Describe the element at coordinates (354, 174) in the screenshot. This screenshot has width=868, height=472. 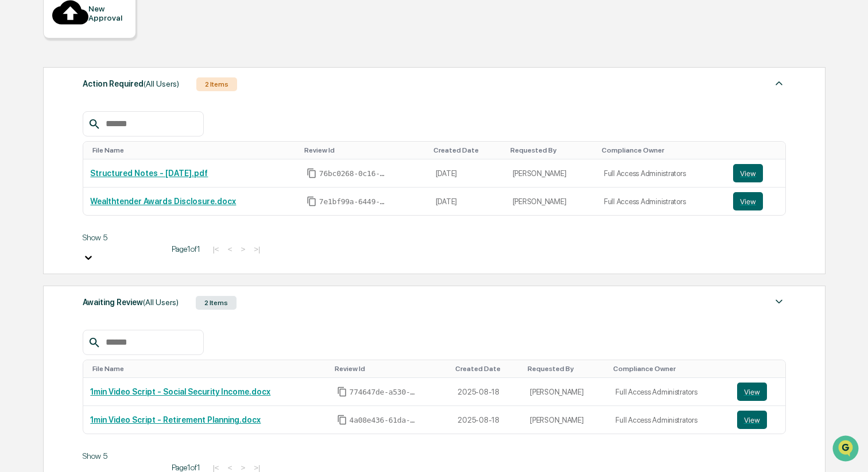
I see `span: 76bc0268-0c16-4ddb-b54e-a2884c5893c1` at that location.